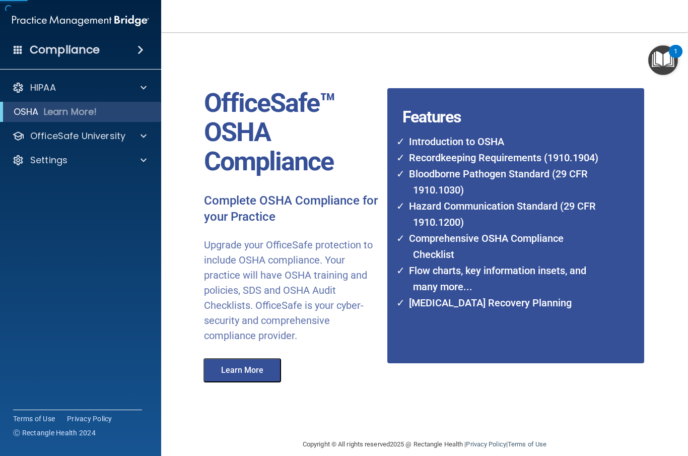 This screenshot has height=456, width=688. What do you see at coordinates (502, 98) in the screenshot?
I see `h4: Features` at bounding box center [502, 98].